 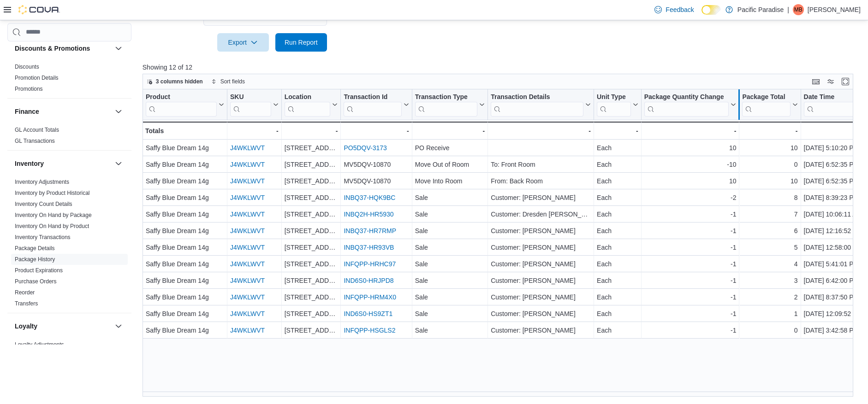 What do you see at coordinates (39, 344) in the screenshot?
I see `a: Loyalty Adjustments` at bounding box center [39, 344].